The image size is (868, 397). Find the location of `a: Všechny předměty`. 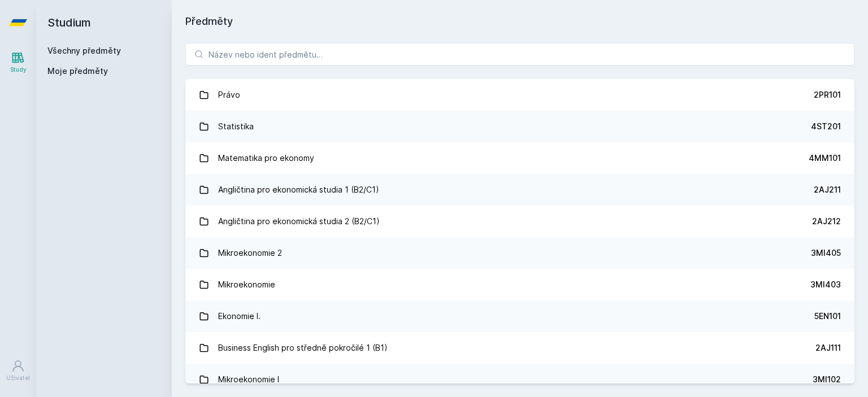

a: Všechny předměty is located at coordinates (84, 50).